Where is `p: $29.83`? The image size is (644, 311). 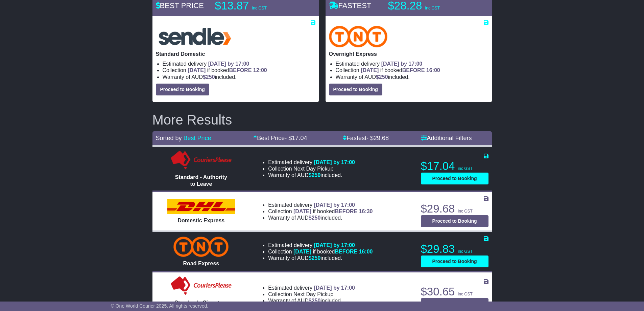 p: $29.83 is located at coordinates (455, 249).